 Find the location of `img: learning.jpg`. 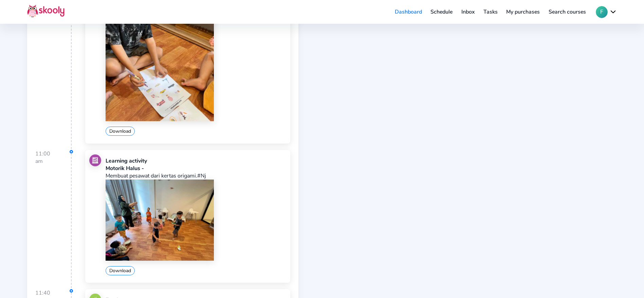

img: learning.jpg is located at coordinates (95, 160).